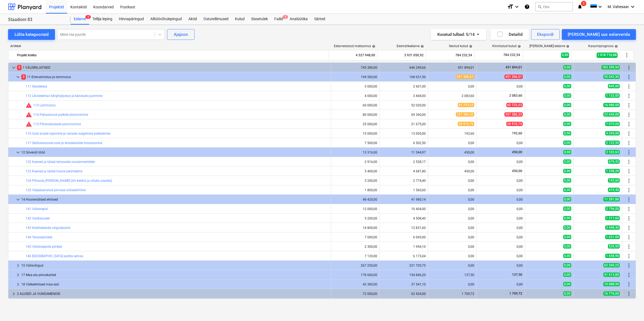  What do you see at coordinates (612, 200) in the screenshot?
I see `span: 11 281,86` at bounding box center [612, 200].